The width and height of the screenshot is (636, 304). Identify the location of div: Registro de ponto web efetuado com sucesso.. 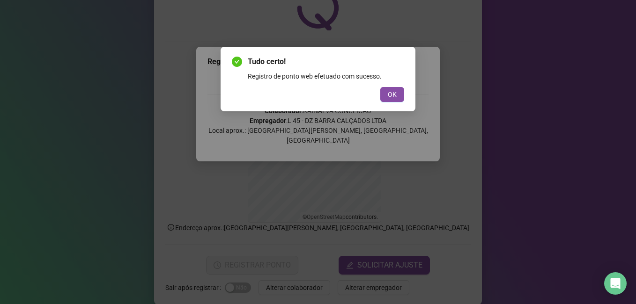
(326, 76).